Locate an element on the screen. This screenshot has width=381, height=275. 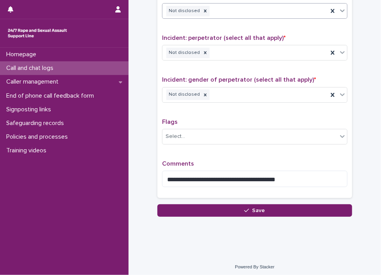
p: Safeguarding records is located at coordinates (37, 123).